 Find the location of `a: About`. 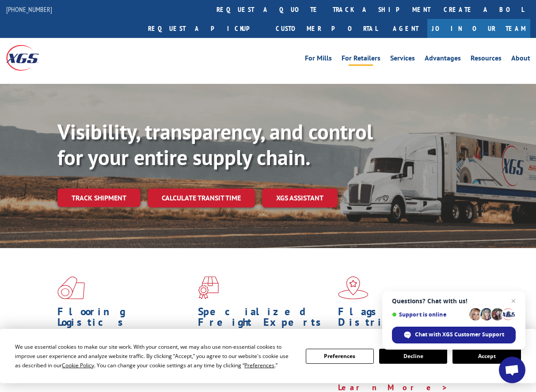

a: About is located at coordinates (521, 60).